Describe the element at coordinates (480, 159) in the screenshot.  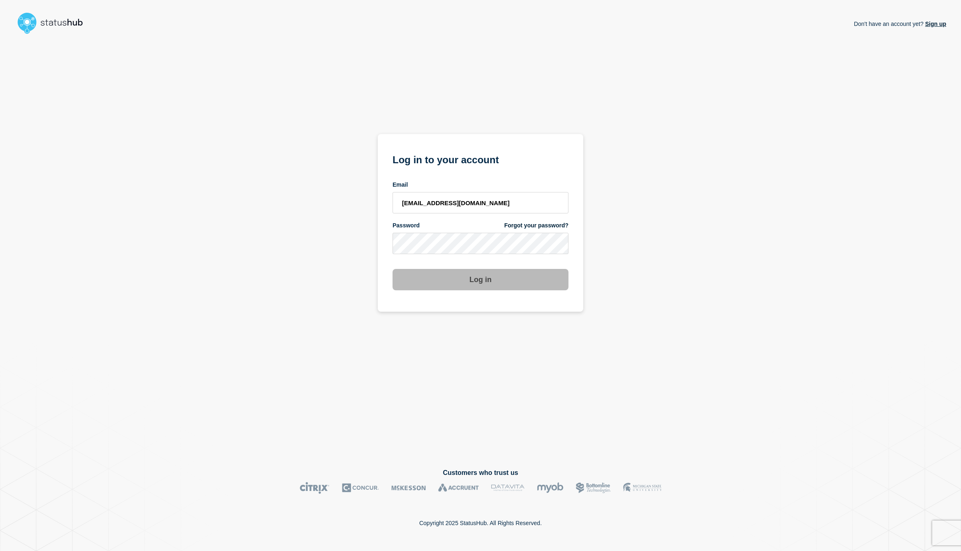
I see `h1: Log in to your account` at that location.